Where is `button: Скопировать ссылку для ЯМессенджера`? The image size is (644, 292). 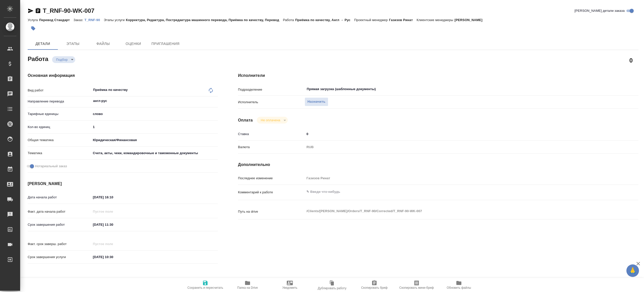
button: Скопировать ссылку для ЯМессенджера is located at coordinates (30, 11).